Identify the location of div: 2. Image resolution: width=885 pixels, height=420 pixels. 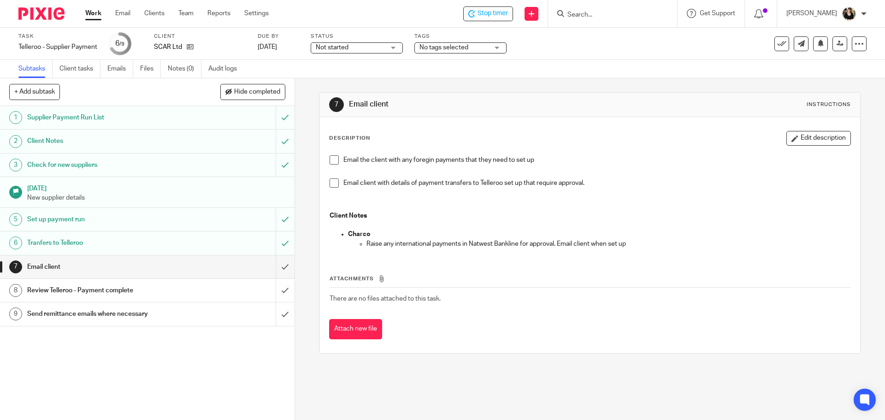
(16, 141).